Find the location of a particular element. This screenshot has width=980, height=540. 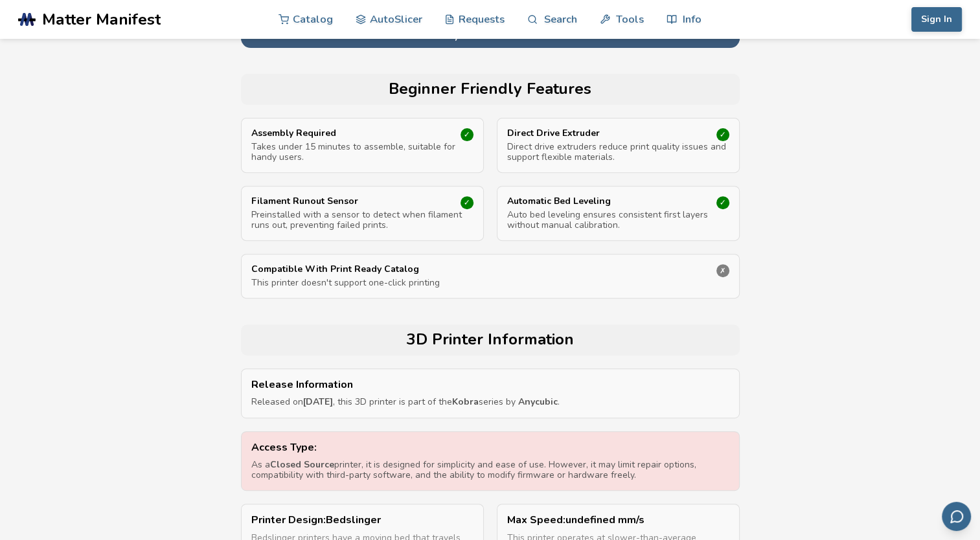

p: Direct drive extruders reduce print quality issues and support flexible materials. is located at coordinates (618, 152).